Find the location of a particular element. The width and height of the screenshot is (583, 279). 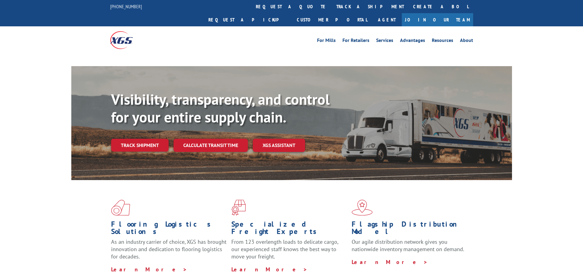

a: Request a pickup is located at coordinates (248, 20).